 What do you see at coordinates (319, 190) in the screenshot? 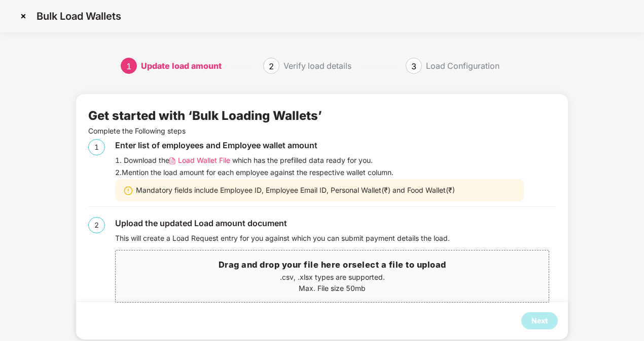
I see `div: Mandatory fields include Employee ID, Employee Email ID, Personal Wallet(₹) and Food Wallet(₹)` at bounding box center [319, 190].